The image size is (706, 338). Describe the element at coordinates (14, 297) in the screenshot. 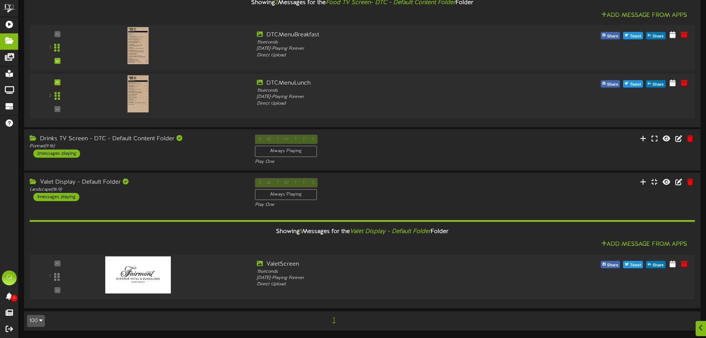

I see `span: 0` at that location.